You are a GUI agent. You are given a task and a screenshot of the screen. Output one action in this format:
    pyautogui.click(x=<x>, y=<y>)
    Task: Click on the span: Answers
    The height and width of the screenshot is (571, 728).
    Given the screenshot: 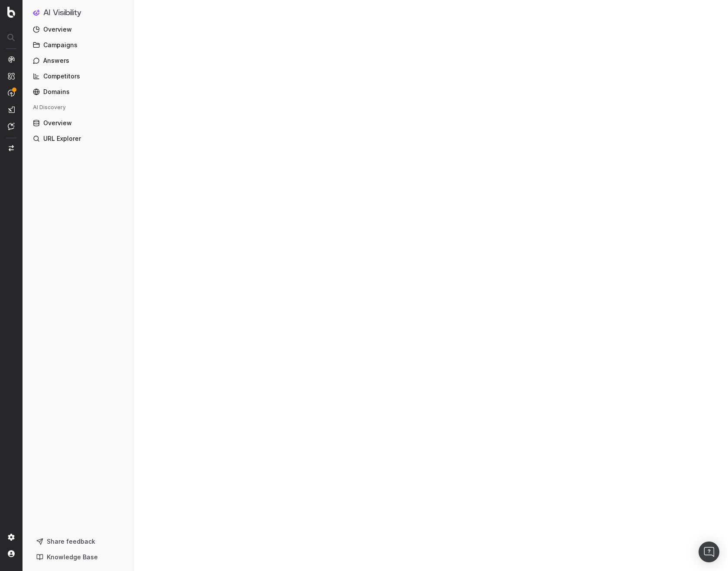 What is the action you would take?
    pyautogui.click(x=56, y=61)
    